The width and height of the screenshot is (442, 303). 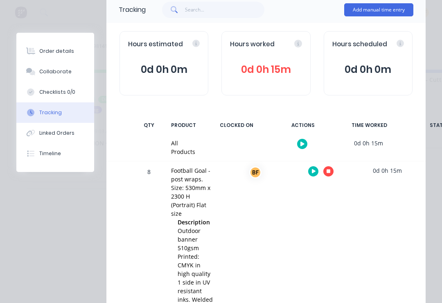 What do you see at coordinates (55, 51) in the screenshot?
I see `button: Order details` at bounding box center [55, 51].